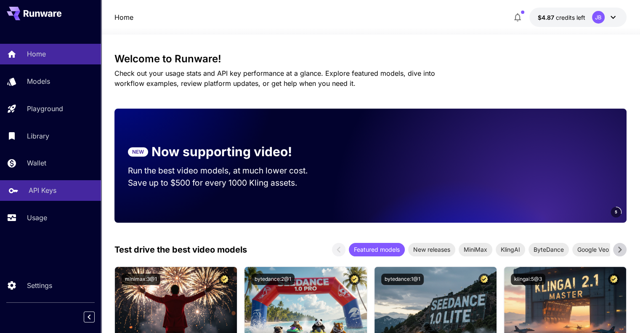 This screenshot has height=333, width=640. What do you see at coordinates (561, 17) in the screenshot?
I see `div: $4.86606` at bounding box center [561, 17].